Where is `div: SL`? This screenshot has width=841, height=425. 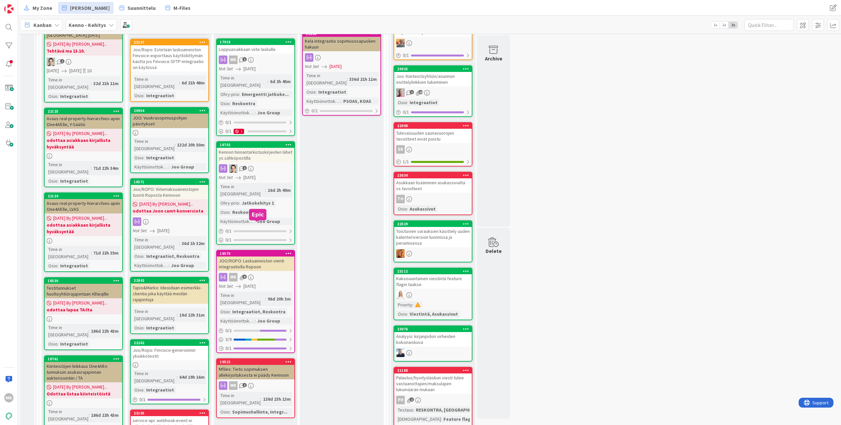
div: SL is located at coordinates (433, 295).